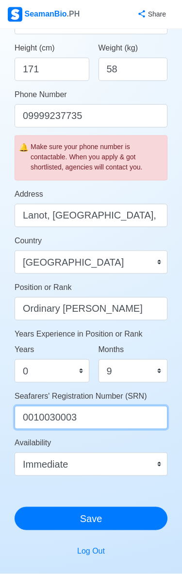 This screenshot has width=182, height=574. Describe the element at coordinates (133, 69) in the screenshot. I see `input: ex. 60` at that location.